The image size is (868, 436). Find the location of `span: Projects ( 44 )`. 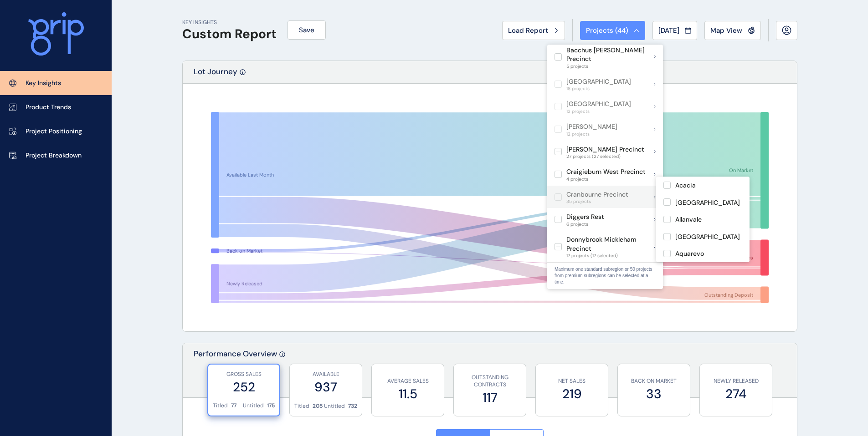

span: Projects ( 44 ) is located at coordinates (607, 30).